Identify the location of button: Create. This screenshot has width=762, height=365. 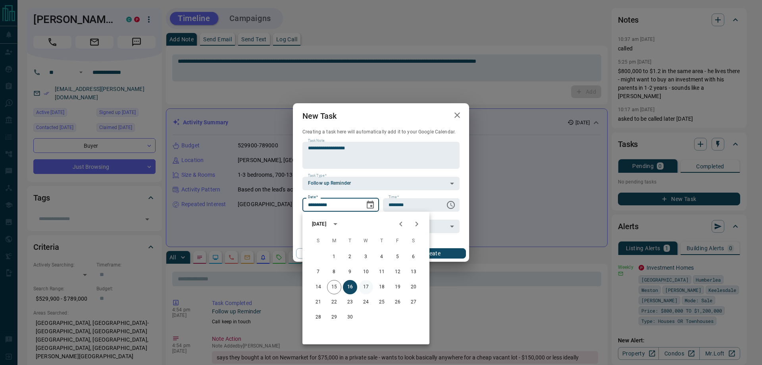
(432, 253).